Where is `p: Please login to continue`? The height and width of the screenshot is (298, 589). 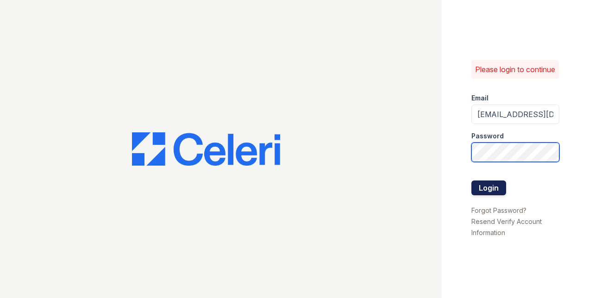
p: Please login to continue is located at coordinates (515, 69).